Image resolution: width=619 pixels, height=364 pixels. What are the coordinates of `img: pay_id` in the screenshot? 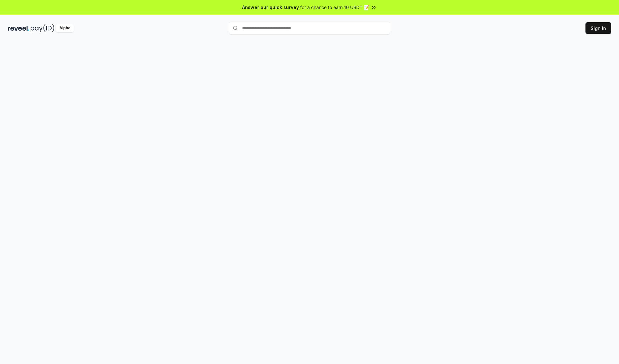 It's located at (43, 28).